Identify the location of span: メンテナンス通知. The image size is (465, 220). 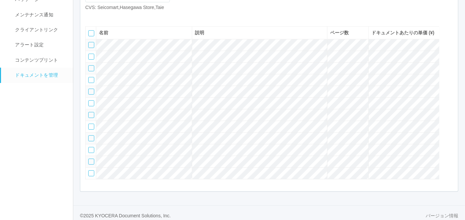
(33, 15).